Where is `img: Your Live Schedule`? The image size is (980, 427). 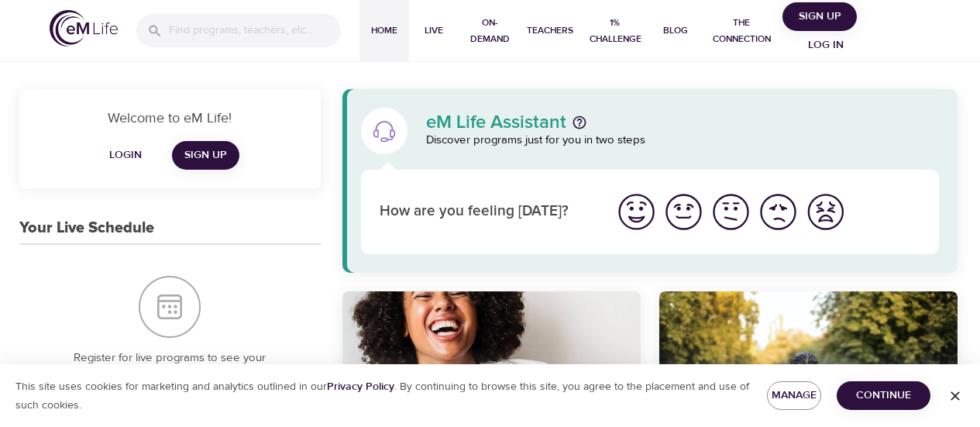 img: Your Live Schedule is located at coordinates (170, 306).